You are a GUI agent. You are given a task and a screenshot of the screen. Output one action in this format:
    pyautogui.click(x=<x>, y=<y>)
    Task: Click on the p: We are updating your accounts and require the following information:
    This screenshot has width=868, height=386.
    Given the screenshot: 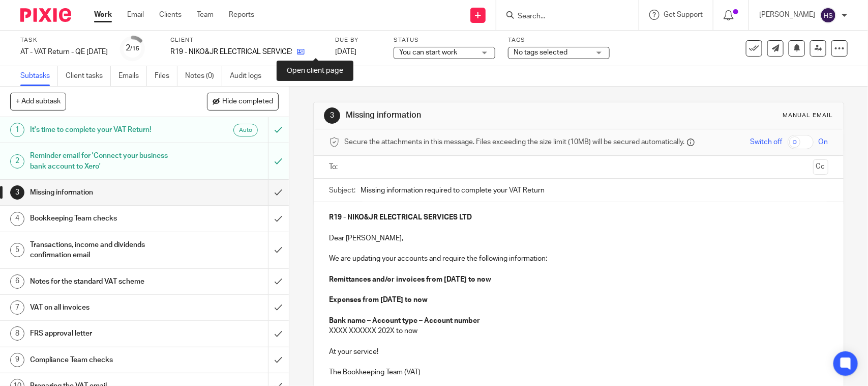 What is the action you would take?
    pyautogui.click(x=578, y=258)
    